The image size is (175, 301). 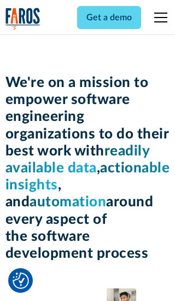 I want to click on div: menu, so click(x=159, y=18).